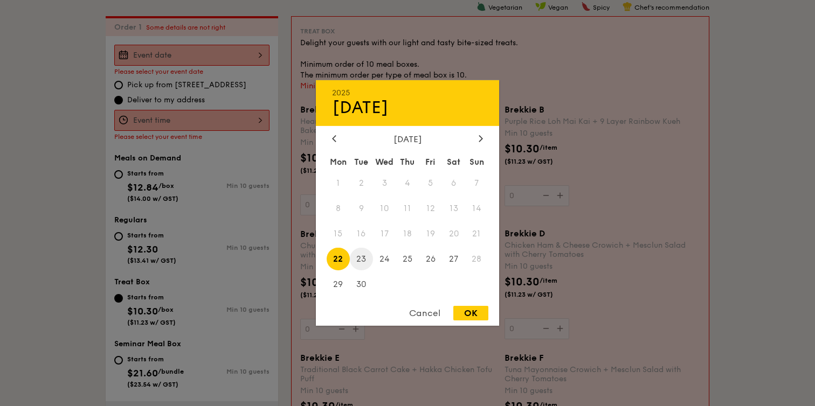  I want to click on div: Thu, so click(408, 162).